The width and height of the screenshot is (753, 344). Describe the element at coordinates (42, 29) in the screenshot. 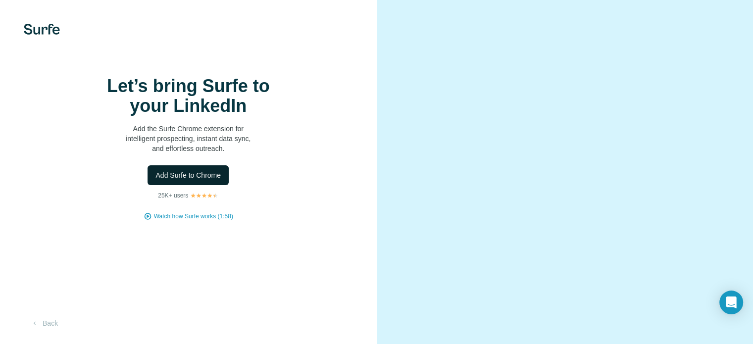

I see `img: Surfe's logo` at that location.